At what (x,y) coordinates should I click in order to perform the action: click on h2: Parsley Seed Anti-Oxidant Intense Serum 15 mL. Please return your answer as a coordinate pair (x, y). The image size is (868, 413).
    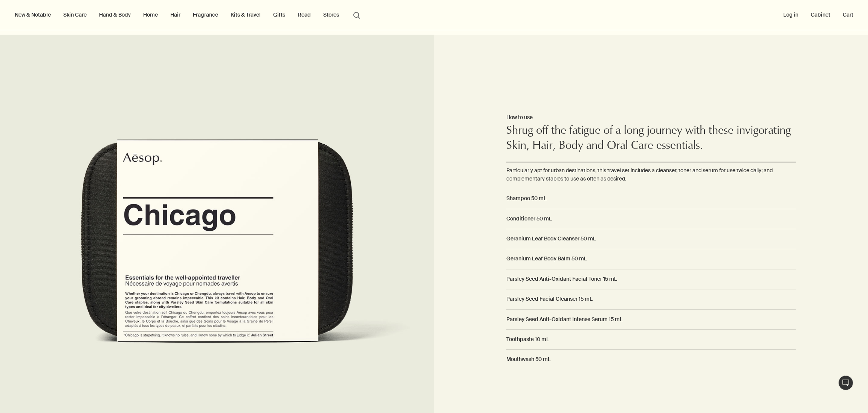
    Looking at the image, I should click on (651, 319).